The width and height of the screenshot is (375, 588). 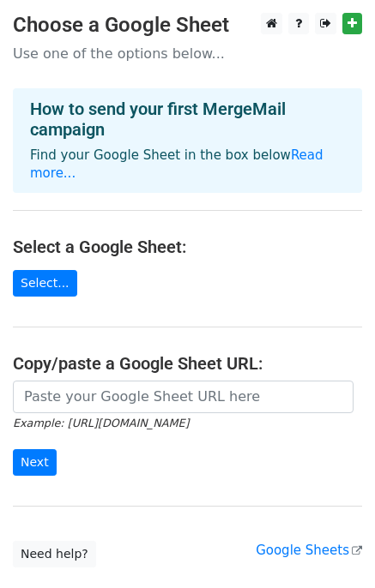 What do you see at coordinates (187, 119) in the screenshot?
I see `h4: How to send your first MergeMail campaign` at bounding box center [187, 119].